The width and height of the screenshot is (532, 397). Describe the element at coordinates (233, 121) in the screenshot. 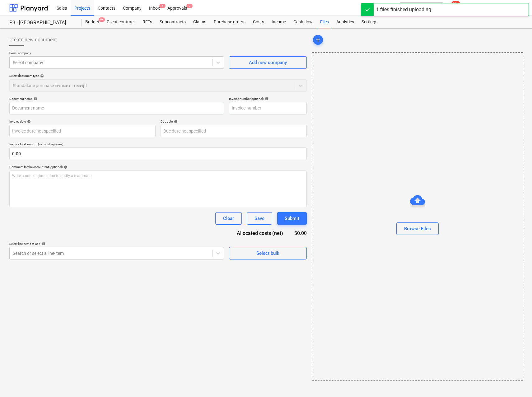

I see `div: Due date` at that location.